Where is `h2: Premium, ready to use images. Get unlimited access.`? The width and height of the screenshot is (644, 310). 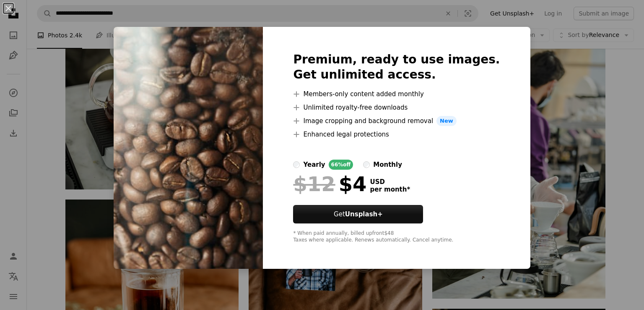 h2: Premium, ready to use images. Get unlimited access. is located at coordinates (396, 67).